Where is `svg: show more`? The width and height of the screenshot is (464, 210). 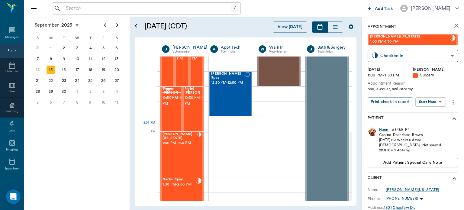 svg: show more is located at coordinates (454, 119).